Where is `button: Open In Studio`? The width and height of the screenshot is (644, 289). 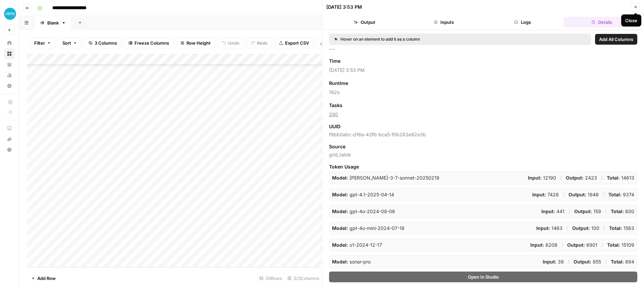
button: Open In Studio is located at coordinates (483, 277).